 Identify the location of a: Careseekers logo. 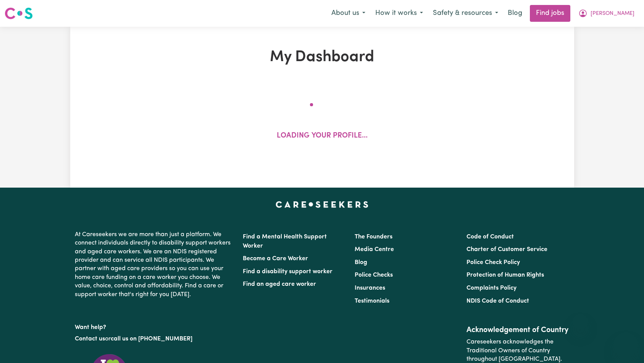
(19, 14).